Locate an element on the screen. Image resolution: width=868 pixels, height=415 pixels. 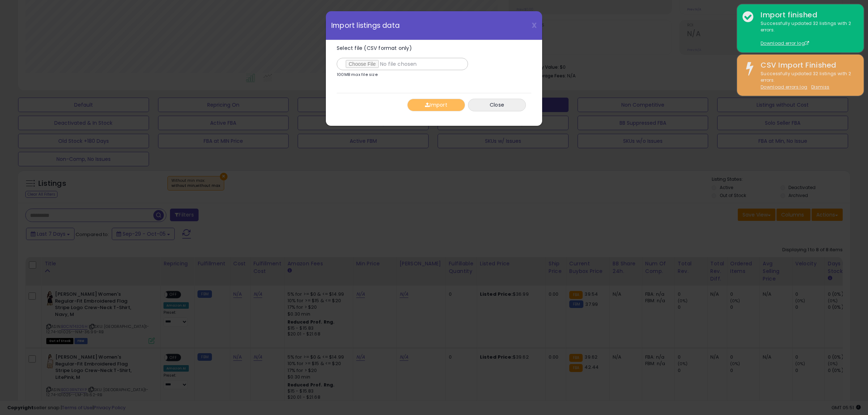
p: 100MB max file size is located at coordinates (357, 74).